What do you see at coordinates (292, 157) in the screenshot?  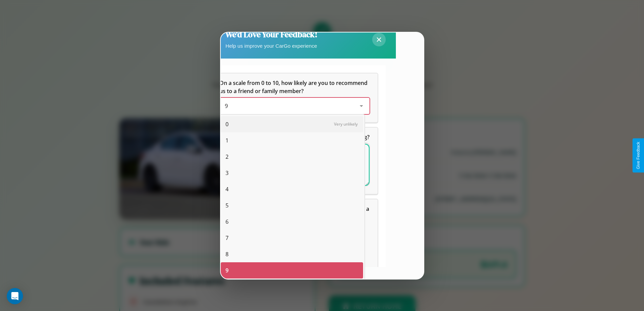 I see `div: 2` at bounding box center [292, 157].